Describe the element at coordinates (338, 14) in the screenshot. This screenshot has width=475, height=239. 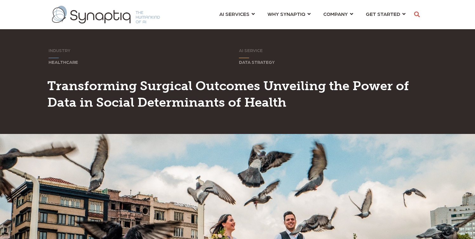
I see `a: COMPANY` at that location.